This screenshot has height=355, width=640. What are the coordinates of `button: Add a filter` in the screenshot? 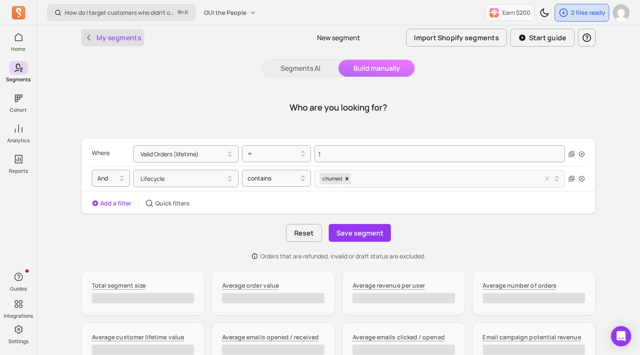 It's located at (111, 203).